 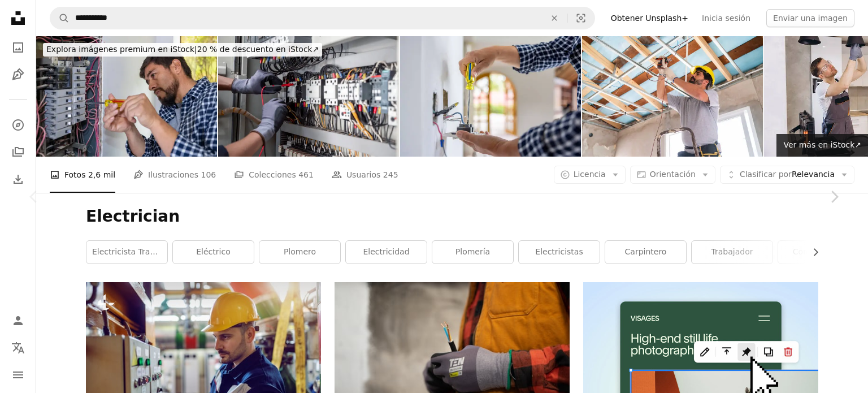 What do you see at coordinates (812, 253) in the screenshot?
I see `button: desplazar lista a la derecha` at bounding box center [812, 253].